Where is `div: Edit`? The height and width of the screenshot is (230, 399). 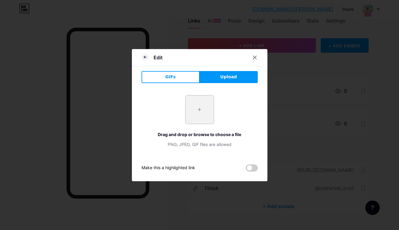 div: Edit is located at coordinates (158, 58).